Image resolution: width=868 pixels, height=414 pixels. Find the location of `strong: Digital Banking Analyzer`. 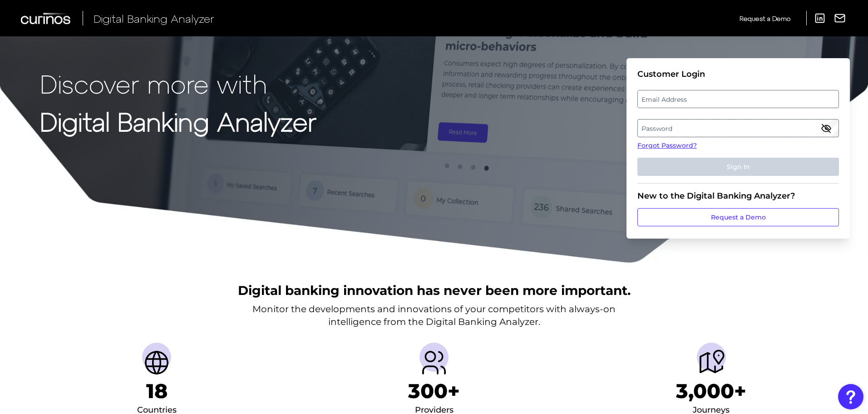

strong: Digital Banking Analyzer is located at coordinates (178, 121).